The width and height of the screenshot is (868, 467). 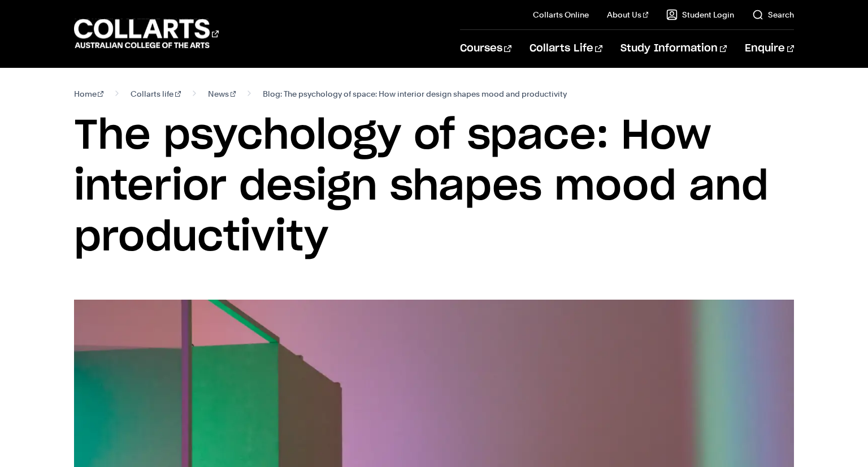 What do you see at coordinates (773, 14) in the screenshot?
I see `a: Search` at bounding box center [773, 14].